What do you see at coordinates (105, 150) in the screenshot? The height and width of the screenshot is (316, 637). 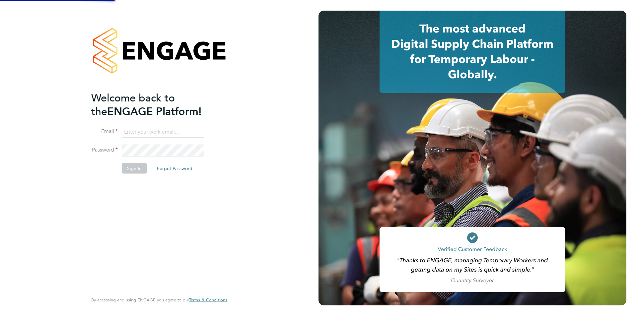 I see `label: Password` at bounding box center [105, 150].